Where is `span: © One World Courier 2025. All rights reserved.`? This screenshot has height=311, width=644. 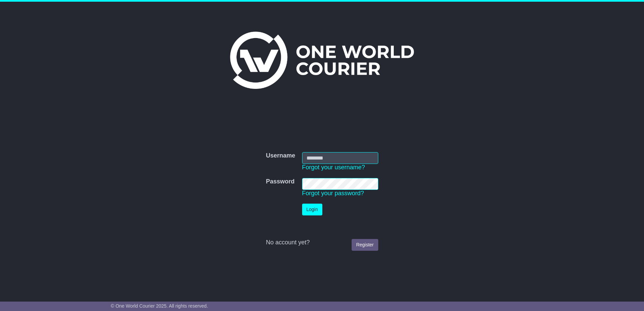 span: © One World Courier 2025. All rights reserved. is located at coordinates (159, 306).